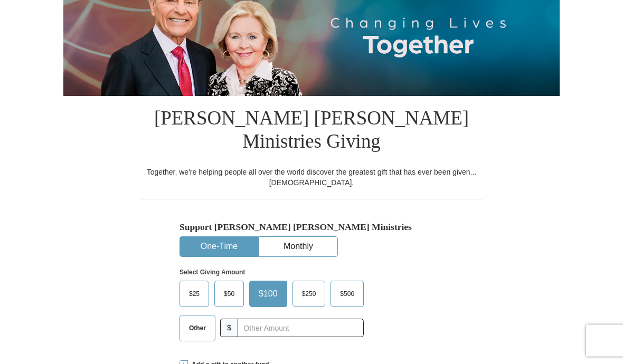 The width and height of the screenshot is (623, 364). I want to click on span: Other, so click(198, 329).